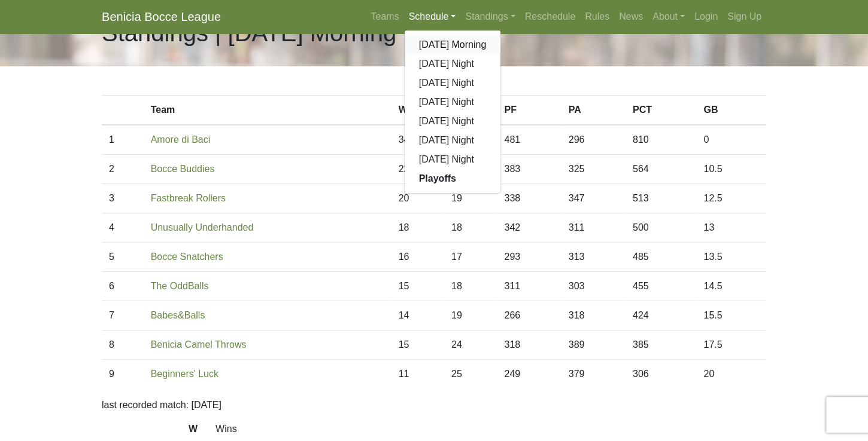  What do you see at coordinates (669, 17) in the screenshot?
I see `a: About` at bounding box center [669, 17].